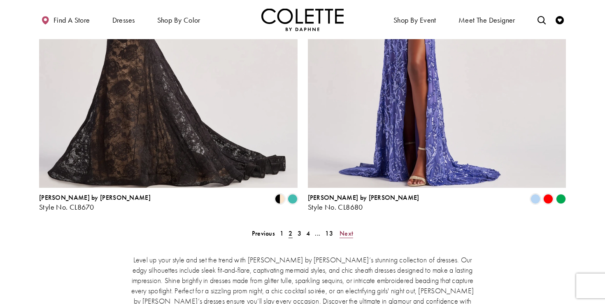 This screenshot has height=304, width=605. I want to click on i: Turquoise, so click(293, 199).